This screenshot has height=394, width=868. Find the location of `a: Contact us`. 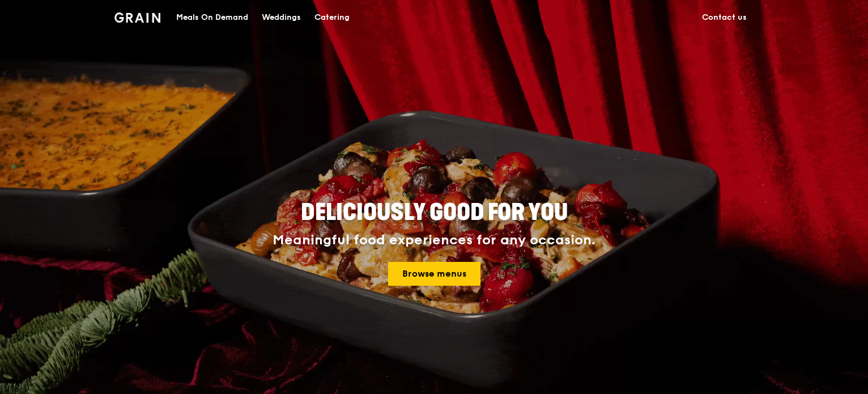

a: Contact us is located at coordinates (724, 17).